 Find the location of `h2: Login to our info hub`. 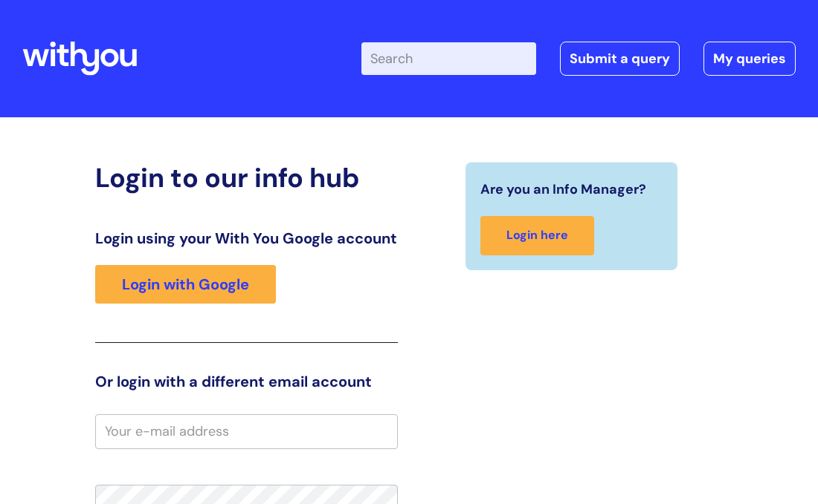

h2: Login to our info hub is located at coordinates (246, 177).